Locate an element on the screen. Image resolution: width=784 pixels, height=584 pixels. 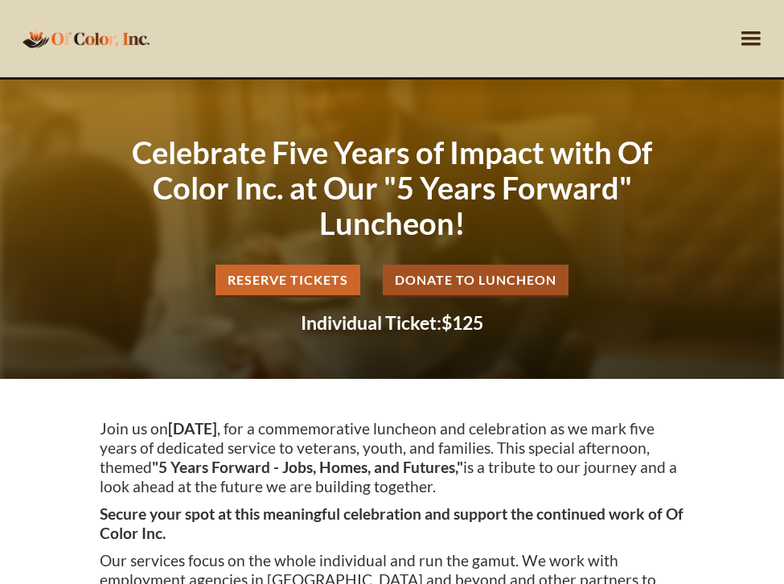
a: Reserve Tickets is located at coordinates (288, 281).